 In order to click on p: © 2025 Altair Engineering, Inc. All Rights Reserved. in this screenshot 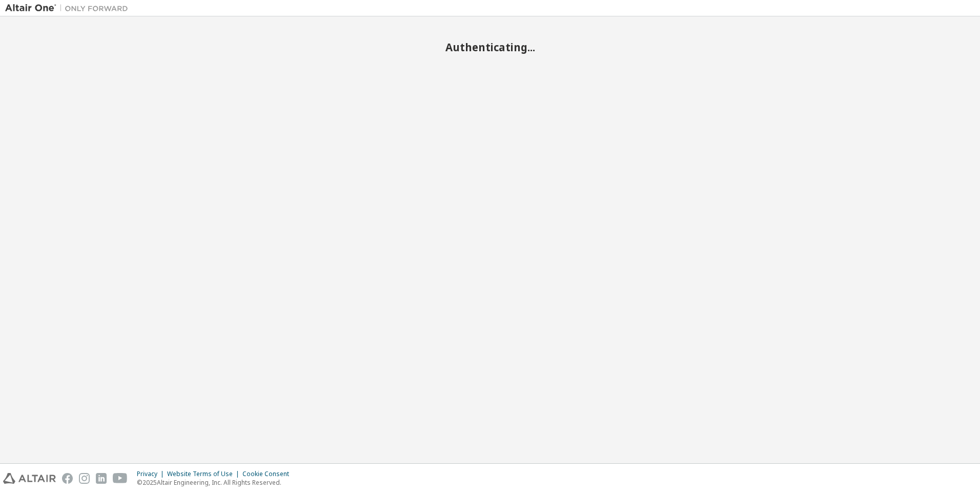, I will do `click(216, 482)`.